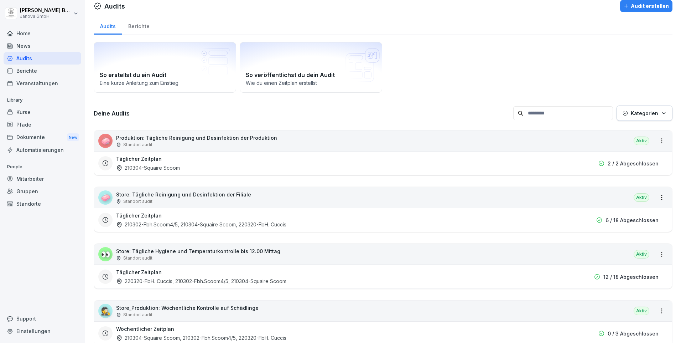 The height and width of the screenshot is (343, 681). I want to click on h2: So veröffentlichst du dein Audit, so click(311, 75).